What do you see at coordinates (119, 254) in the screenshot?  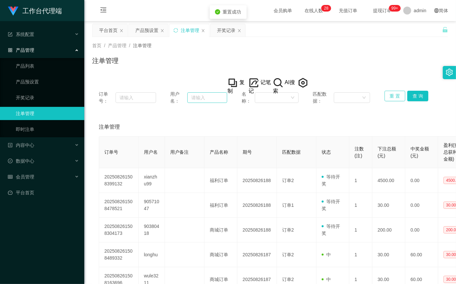 I see `td: 202508261508489332` at bounding box center [119, 254].